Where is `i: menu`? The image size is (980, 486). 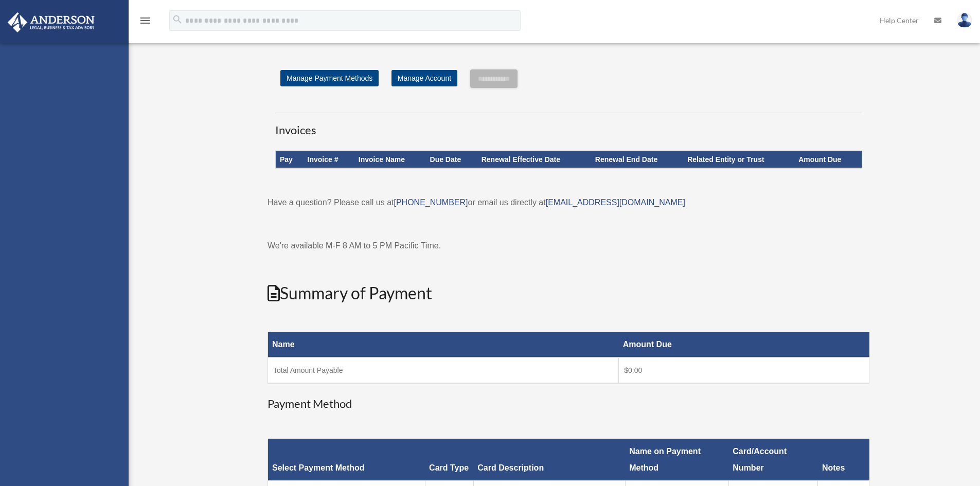 i: menu is located at coordinates (145, 21).